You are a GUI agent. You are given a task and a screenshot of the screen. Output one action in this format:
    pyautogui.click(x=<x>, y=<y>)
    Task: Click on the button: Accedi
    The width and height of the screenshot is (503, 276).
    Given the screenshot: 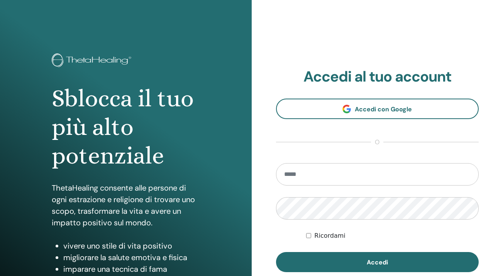 What is the action you would take?
    pyautogui.click(x=378, y=262)
    